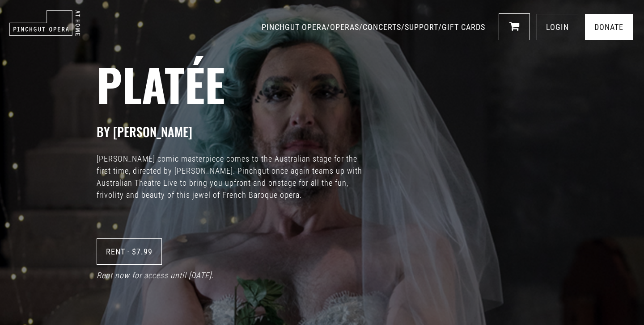 This screenshot has width=644, height=325. Describe the element at coordinates (129, 251) in the screenshot. I see `a: Rent - $7.99` at that location.